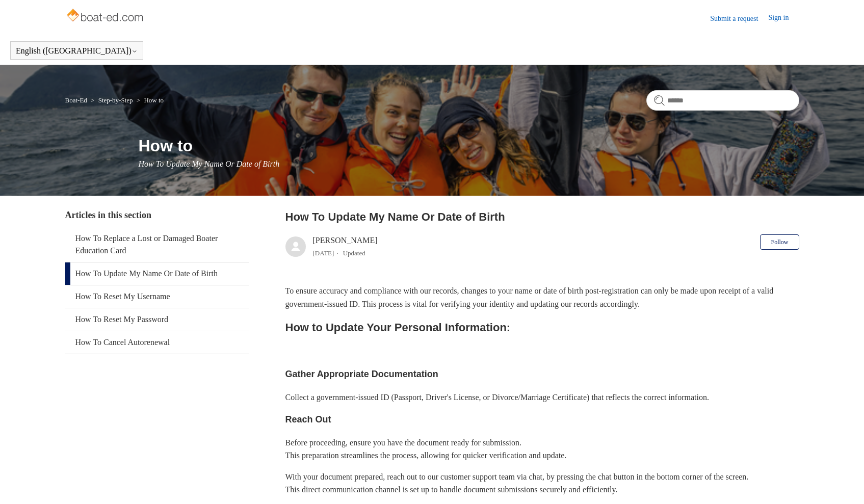  What do you see at coordinates (157, 343) in the screenshot?
I see `a: How To Cancel Autorenewal` at bounding box center [157, 343].